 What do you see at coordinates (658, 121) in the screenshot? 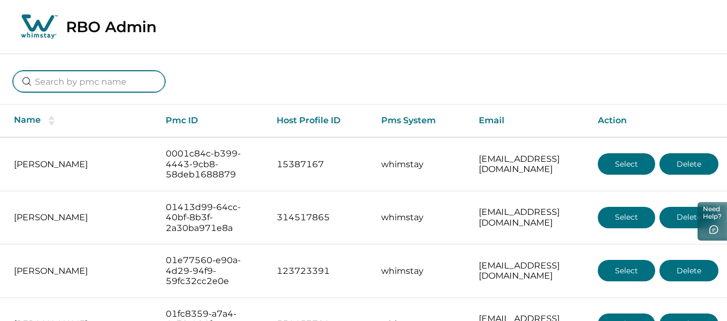
I see `th: Action` at bounding box center [658, 121].